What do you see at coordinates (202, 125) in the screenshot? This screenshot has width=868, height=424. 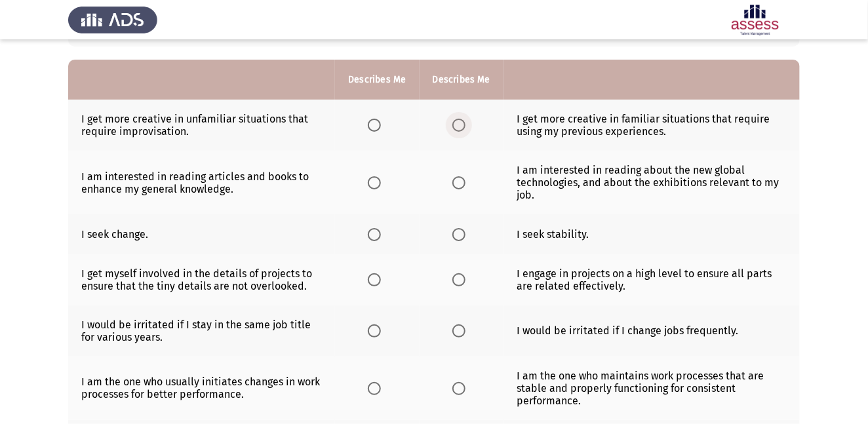 I see `td: I get more creative in unfamiliar situations that require improvisation.` at bounding box center [202, 125].